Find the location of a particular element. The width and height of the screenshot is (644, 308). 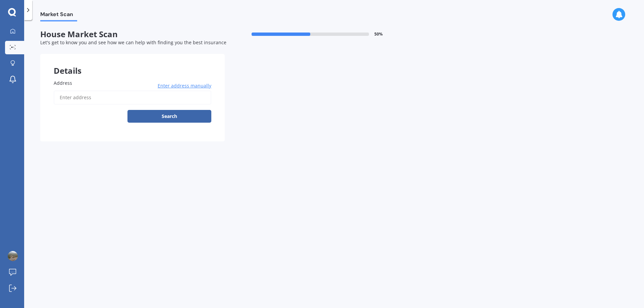

button: Search is located at coordinates (169, 116).